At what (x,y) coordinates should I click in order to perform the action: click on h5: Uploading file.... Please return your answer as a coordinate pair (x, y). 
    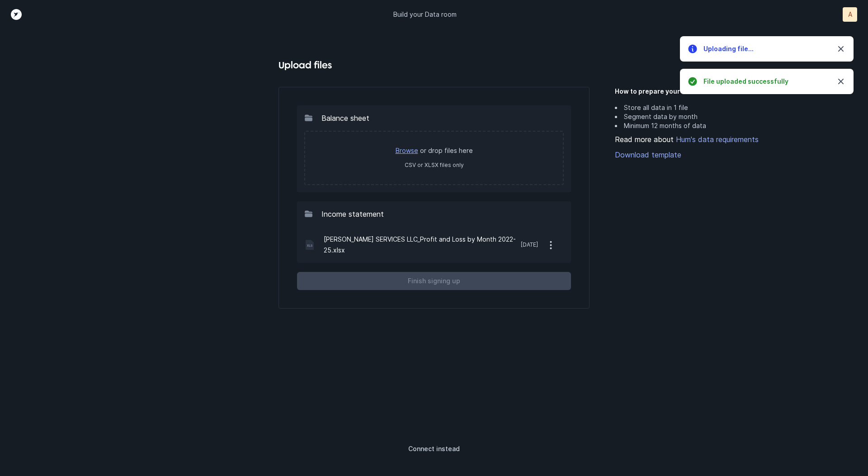
    Looking at the image, I should click on (766, 49).